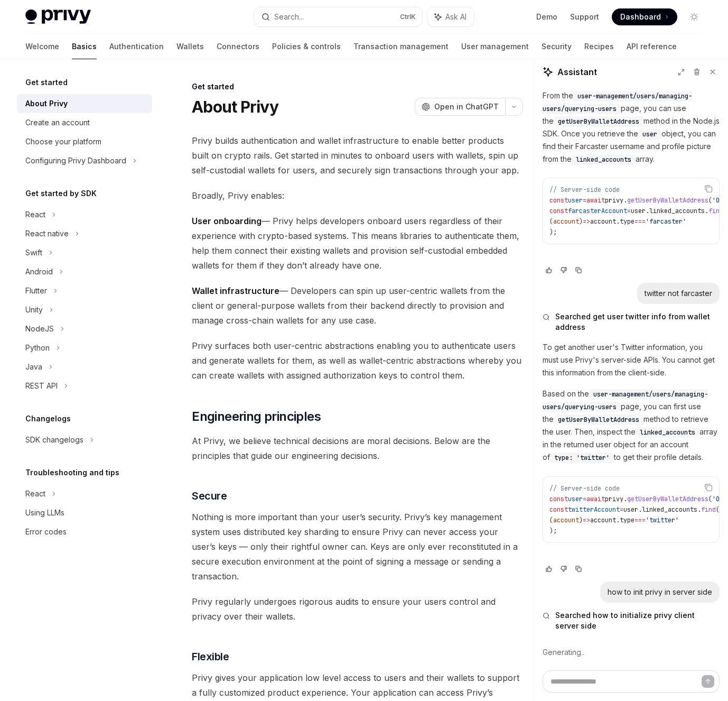  What do you see at coordinates (645, 17) in the screenshot?
I see `a: Dashboard` at bounding box center [645, 17].